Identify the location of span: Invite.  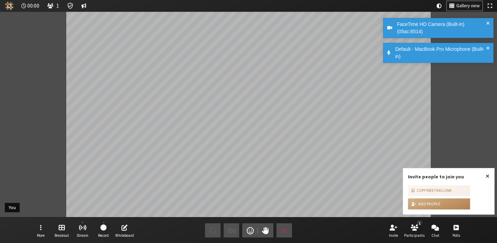
(394, 235).